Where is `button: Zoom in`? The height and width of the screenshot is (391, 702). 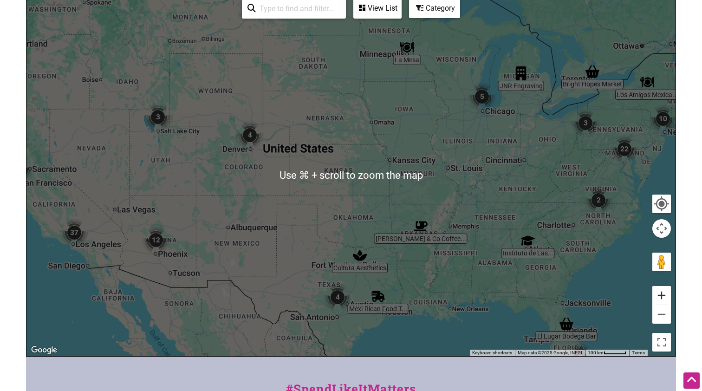
button: Zoom in is located at coordinates (662, 295).